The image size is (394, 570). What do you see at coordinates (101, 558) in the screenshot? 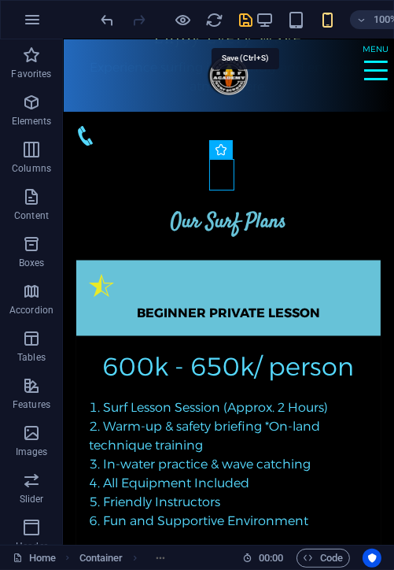
I see `span: Click to select. Double-click to edit` at bounding box center [101, 558].